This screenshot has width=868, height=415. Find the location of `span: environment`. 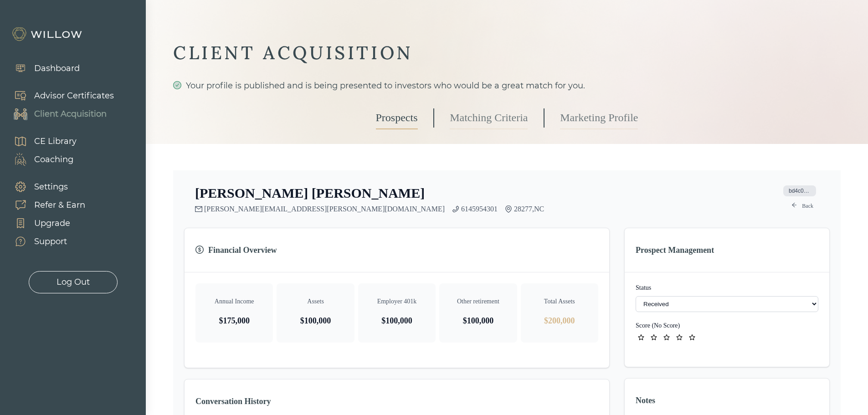

span: environment is located at coordinates (508, 209).